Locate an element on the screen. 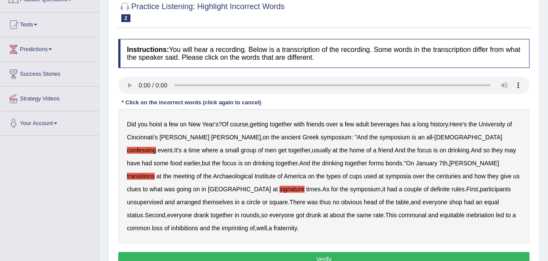 The height and width of the screenshot is (261, 548). b: rules is located at coordinates (458, 189).